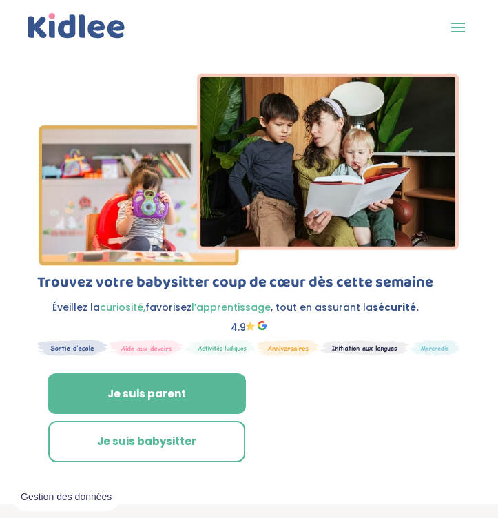 The width and height of the screenshot is (498, 518). Describe the element at coordinates (249, 262) in the screenshot. I see `picture: Group 8-2` at that location.